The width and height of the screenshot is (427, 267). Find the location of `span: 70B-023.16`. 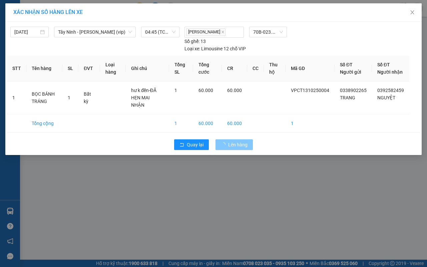

span: 70B-023.16 is located at coordinates (268, 32).